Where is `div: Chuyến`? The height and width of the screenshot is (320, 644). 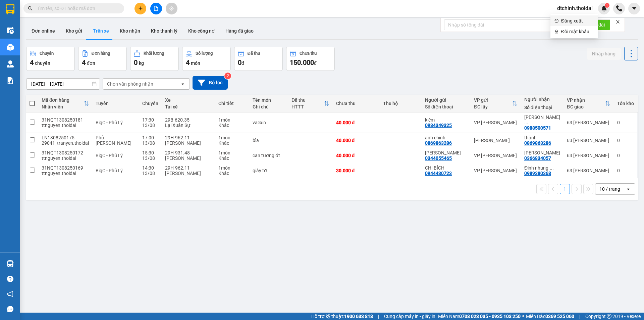 div: Chuyến is located at coordinates (47, 53).